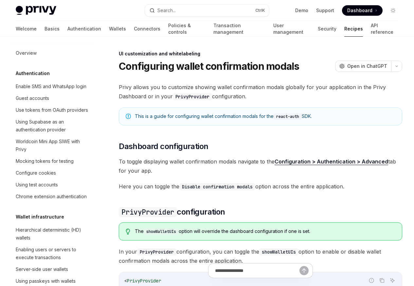 The image size is (414, 286). Describe the element at coordinates (187, 29) in the screenshot. I see `a: Policies & controls` at that location.